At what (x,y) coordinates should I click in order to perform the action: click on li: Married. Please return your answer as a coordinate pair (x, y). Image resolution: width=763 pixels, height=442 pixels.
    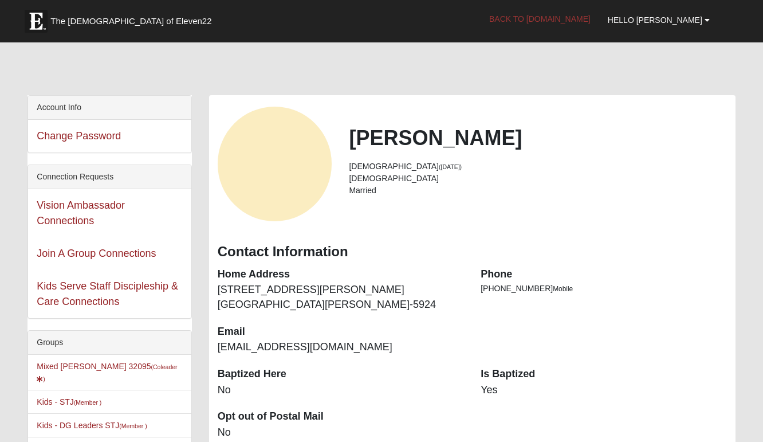
    Looking at the image, I should click on (537, 190).